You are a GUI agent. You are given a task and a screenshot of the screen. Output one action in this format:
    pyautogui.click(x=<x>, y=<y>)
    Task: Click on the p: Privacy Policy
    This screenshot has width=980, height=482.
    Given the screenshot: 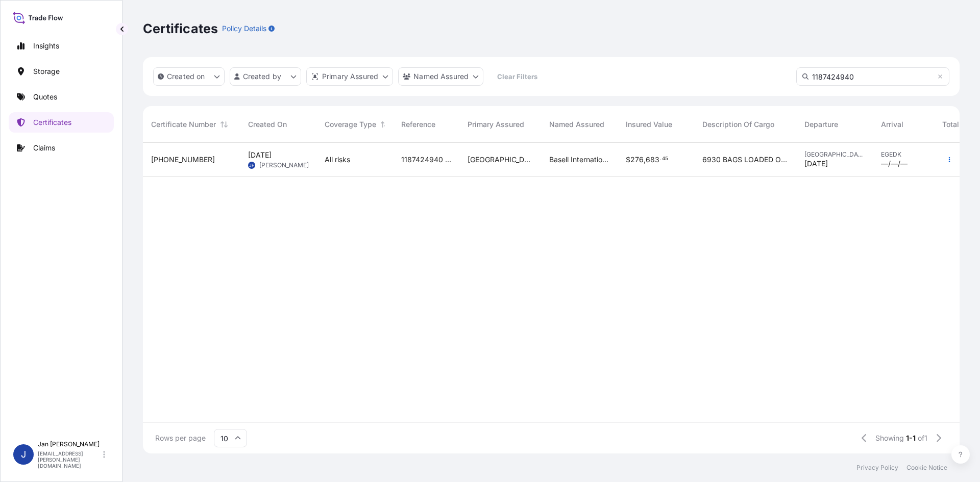 What is the action you would take?
    pyautogui.click(x=877, y=468)
    